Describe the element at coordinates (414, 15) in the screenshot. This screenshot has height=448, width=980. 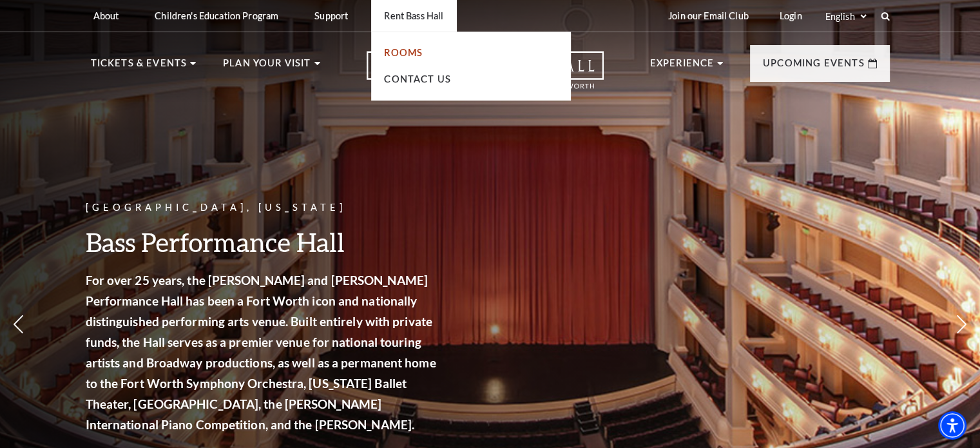
I see `p: Rent Bass Hall` at that location.